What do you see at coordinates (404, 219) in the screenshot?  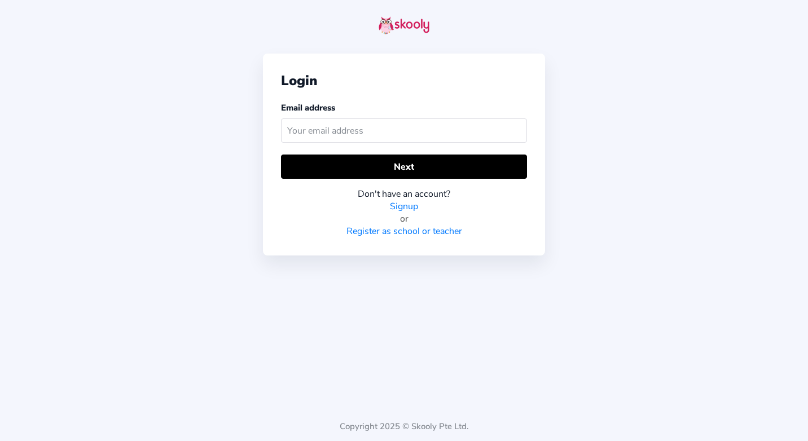 I see `div: or` at bounding box center [404, 219].